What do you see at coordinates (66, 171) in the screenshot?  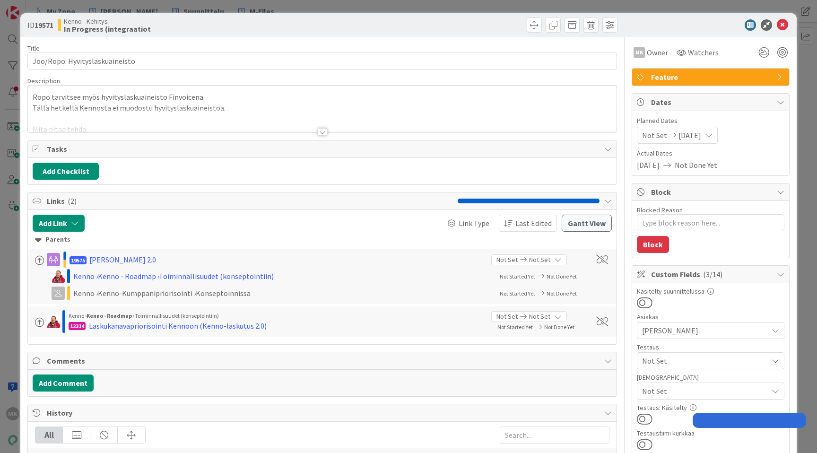 I see `button: Add Checklist` at bounding box center [66, 171].